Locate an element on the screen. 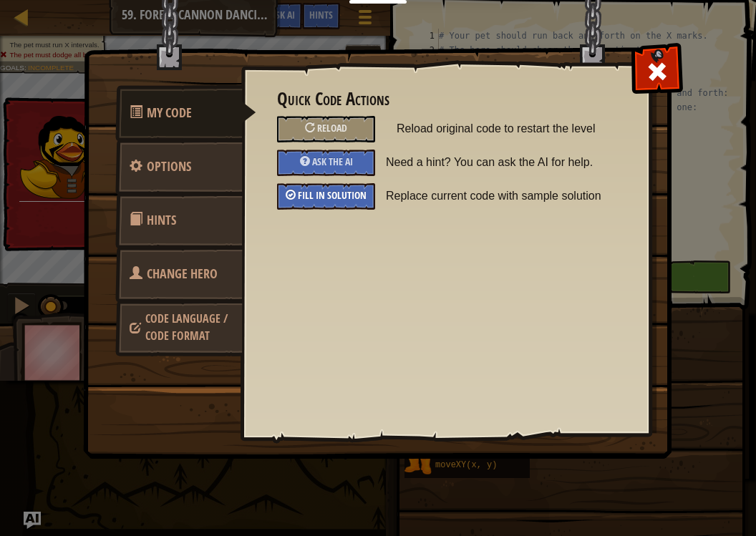  span: Need a hint? You can ask the AI for help. is located at coordinates (506, 162).